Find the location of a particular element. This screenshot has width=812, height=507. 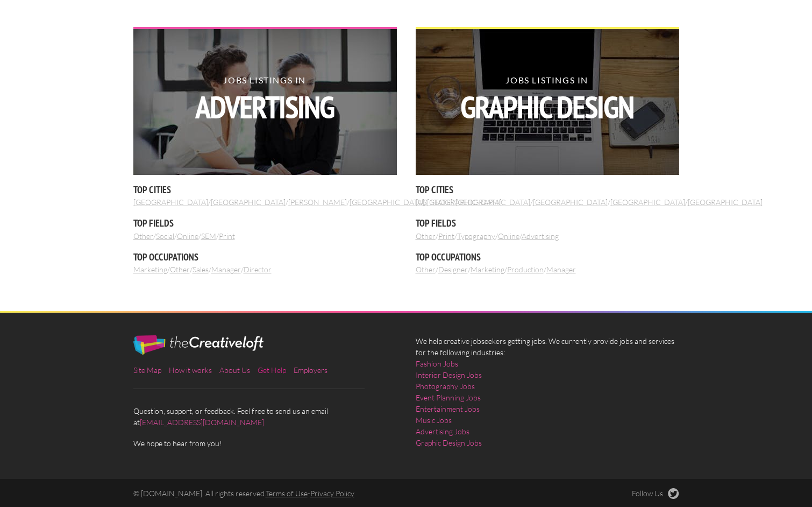

a: About Us is located at coordinates (234, 370).